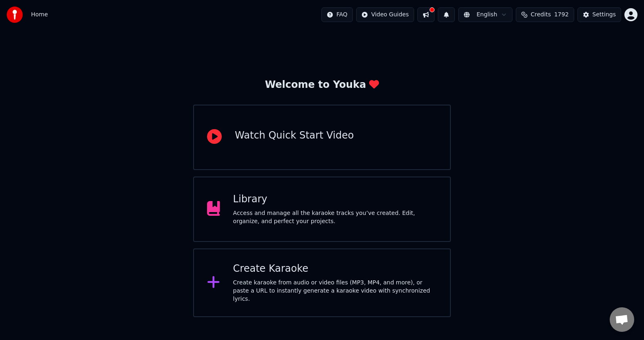 The image size is (644, 340). What do you see at coordinates (322, 85) in the screenshot?
I see `div: Welcome to Youka` at bounding box center [322, 85].